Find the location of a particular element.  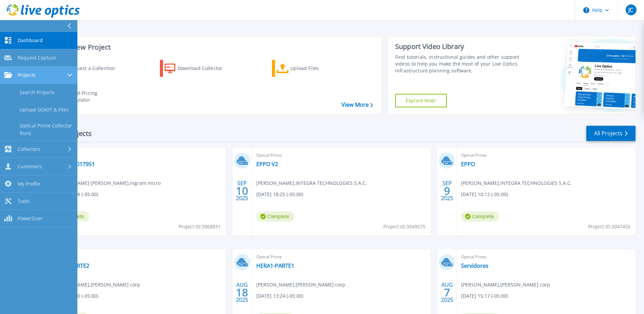

div: Request a Collection is located at coordinates (95, 68).